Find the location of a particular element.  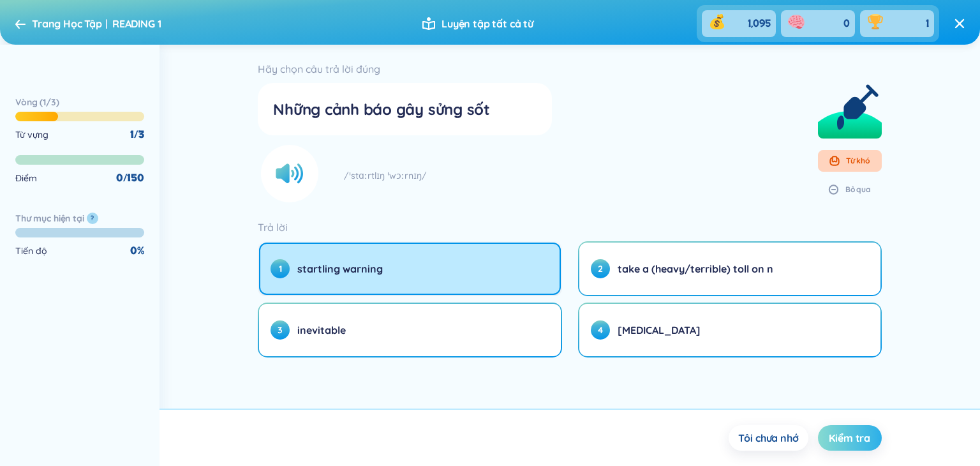

div: Bỏ qua is located at coordinates (858, 189).